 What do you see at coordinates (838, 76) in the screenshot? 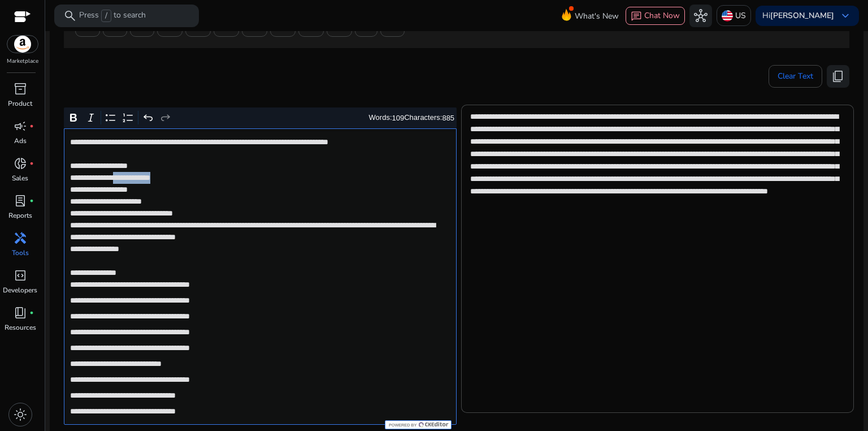
I see `span: content_copy` at bounding box center [838, 76].